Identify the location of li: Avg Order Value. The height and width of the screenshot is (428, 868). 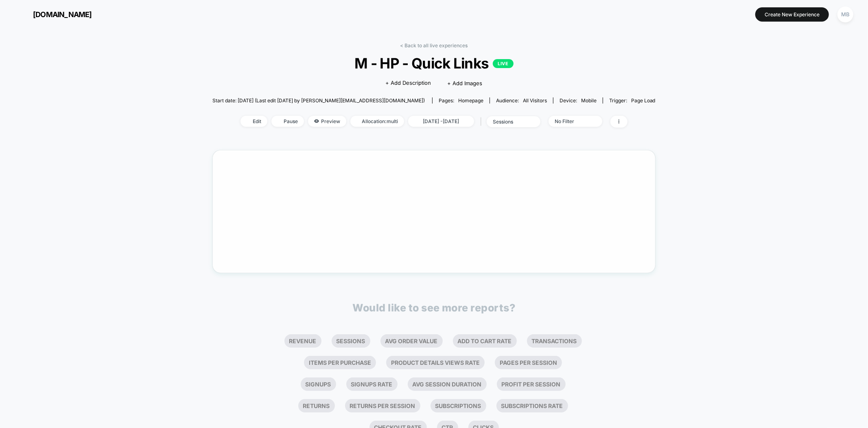
(412, 341).